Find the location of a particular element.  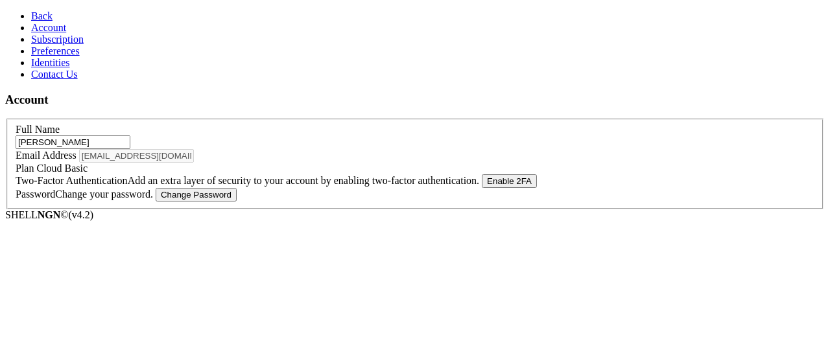

button: Change Password is located at coordinates (196, 194).